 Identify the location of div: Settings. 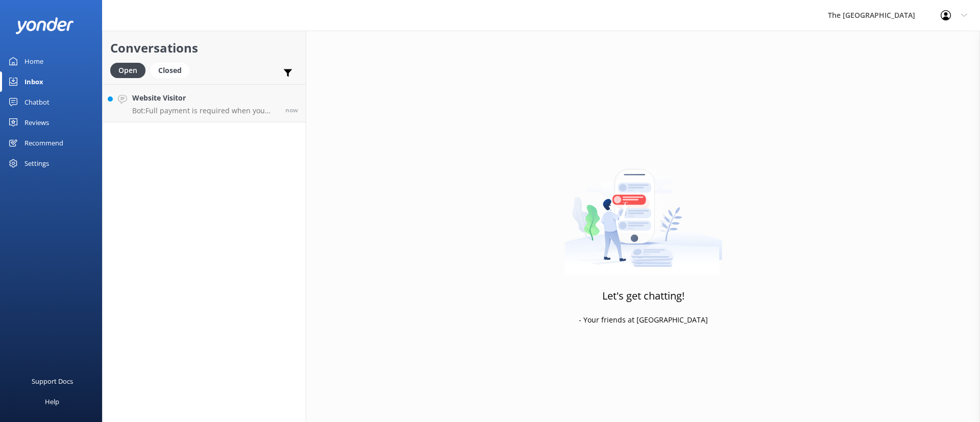
(37, 164).